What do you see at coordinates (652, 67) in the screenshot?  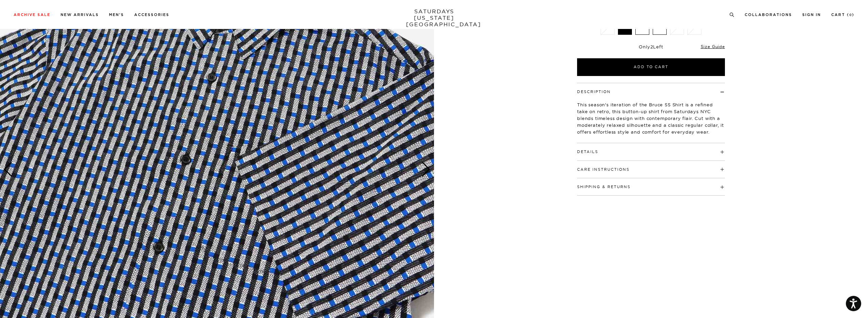 I see `button: Add to Cart` at bounding box center [652, 67].